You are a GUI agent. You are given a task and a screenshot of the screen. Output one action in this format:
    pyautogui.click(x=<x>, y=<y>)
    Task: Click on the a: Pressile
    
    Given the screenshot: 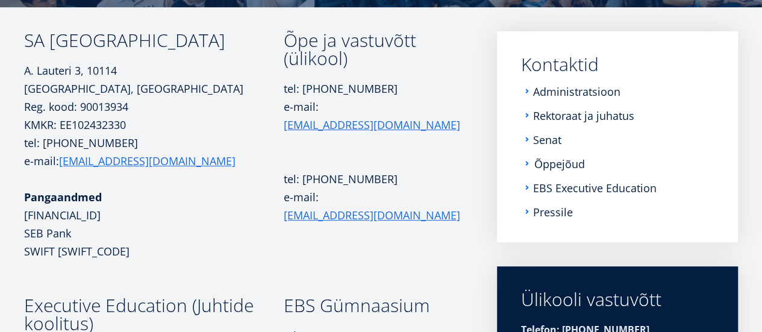 What is the action you would take?
    pyautogui.click(x=553, y=212)
    